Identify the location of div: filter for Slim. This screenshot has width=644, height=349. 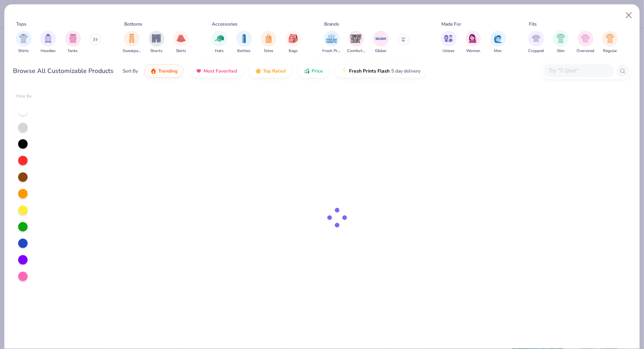
(561, 42).